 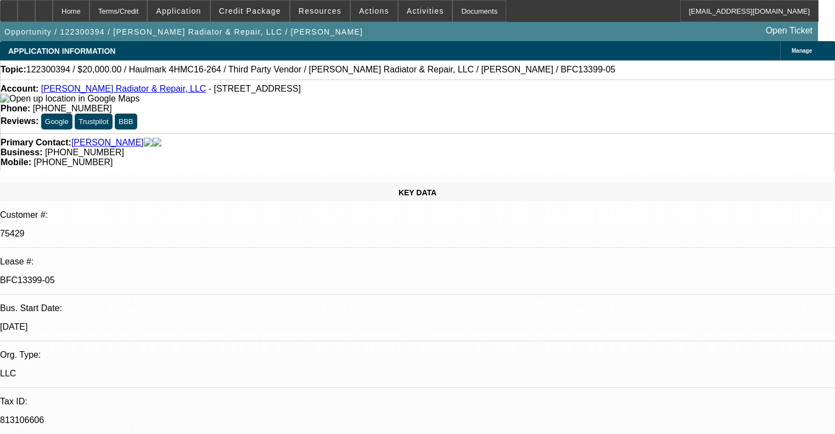 What do you see at coordinates (374, 11) in the screenshot?
I see `span: Actions` at bounding box center [374, 11].